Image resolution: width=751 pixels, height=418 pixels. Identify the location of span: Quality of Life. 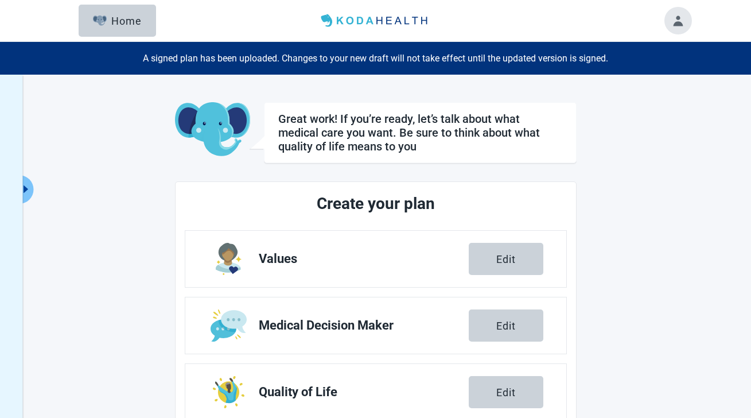
(364, 392).